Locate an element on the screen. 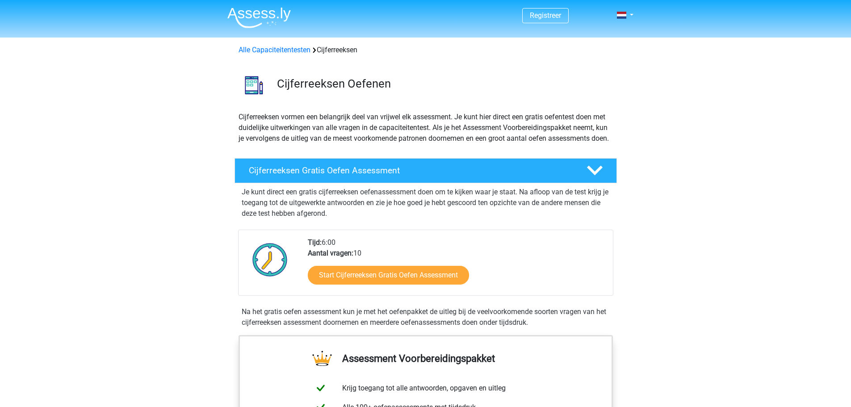 The width and height of the screenshot is (851, 407). h4: Cijferreeksen Gratis Oefen Assessment is located at coordinates (410, 170).